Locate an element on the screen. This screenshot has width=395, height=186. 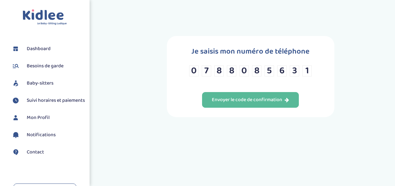
span: Besoins de garde is located at coordinates (45, 66).